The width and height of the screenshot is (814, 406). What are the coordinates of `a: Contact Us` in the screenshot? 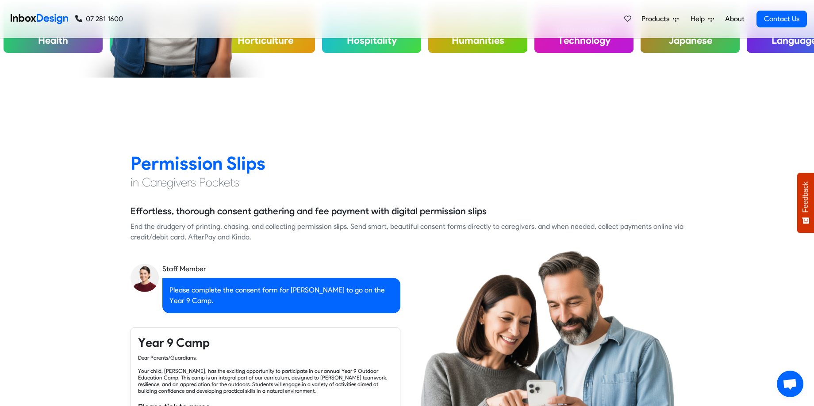 It's located at (781, 19).